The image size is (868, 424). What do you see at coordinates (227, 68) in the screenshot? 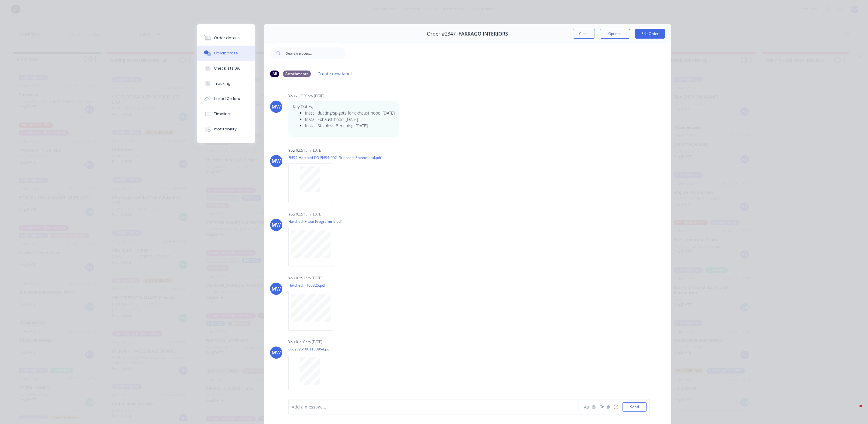
I see `div: Checklists 0/0` at bounding box center [227, 68].